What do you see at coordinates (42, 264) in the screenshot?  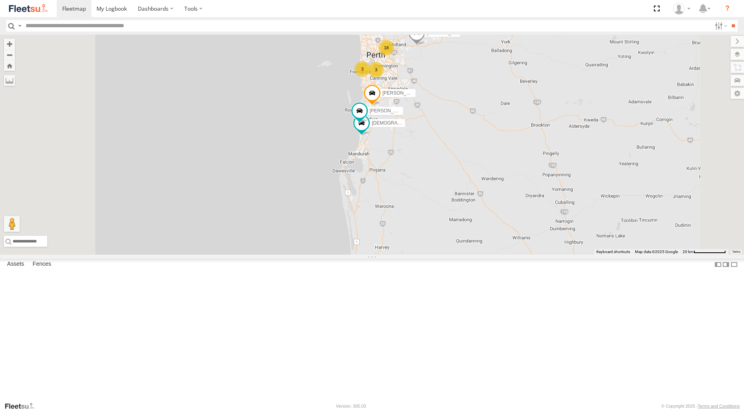 I see `label: Fences` at bounding box center [42, 264].